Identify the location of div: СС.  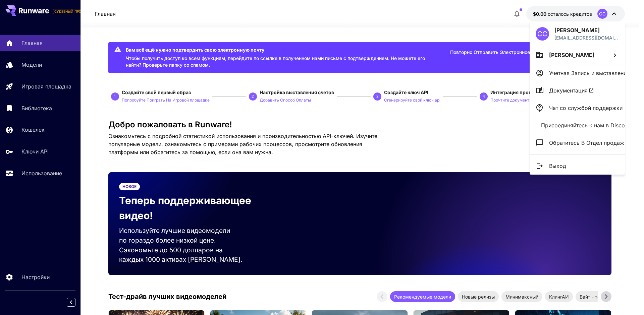
(542, 34).